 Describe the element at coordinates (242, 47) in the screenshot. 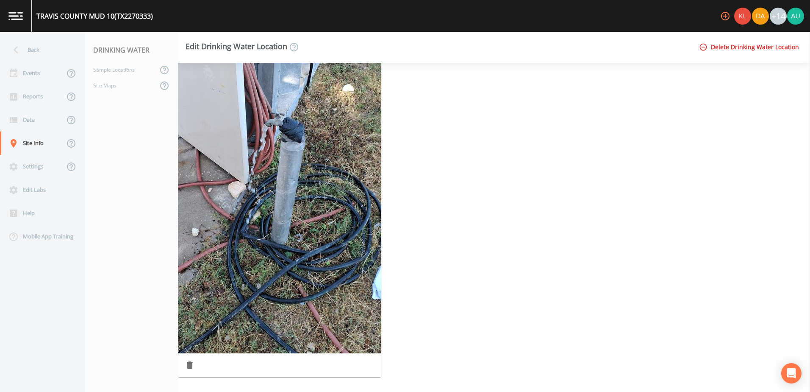

I see `div: Edit Drinking Water Location` at that location.